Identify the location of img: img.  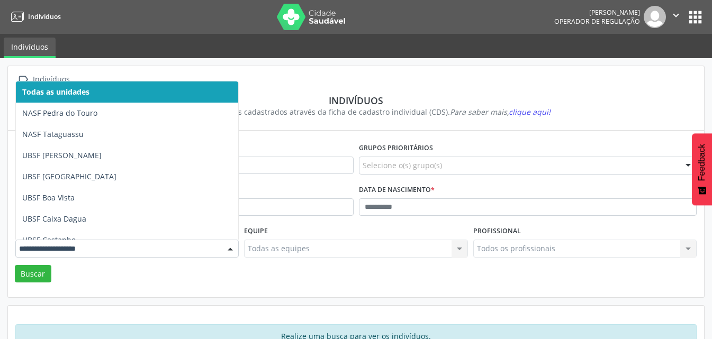
(655, 17).